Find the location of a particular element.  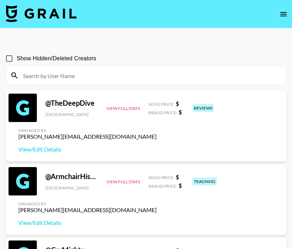

button: open drawer is located at coordinates (284, 14).